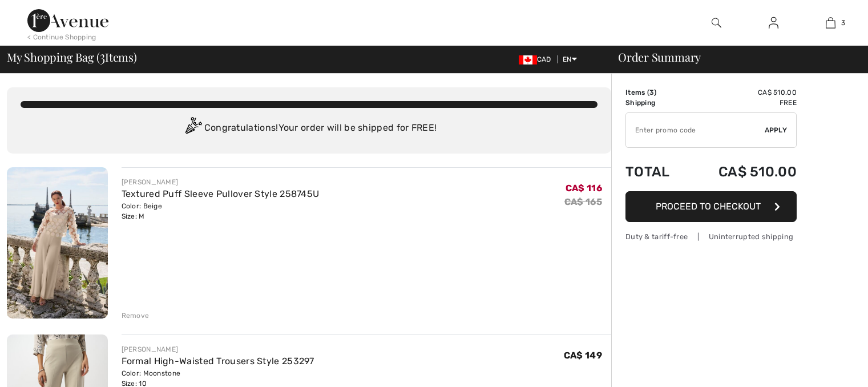 The height and width of the screenshot is (387, 868). I want to click on div: Order Summary, so click(733, 57).